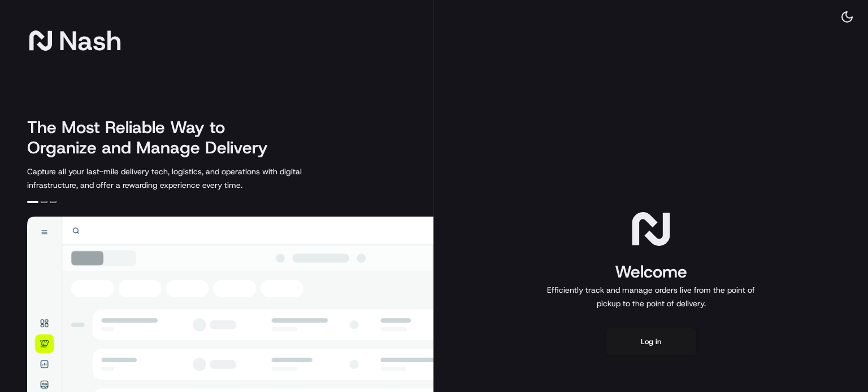 The width and height of the screenshot is (868, 392). What do you see at coordinates (190, 178) in the screenshot?
I see `p: Capture all your last-mile delivery tech, logistics, and operations with digital infrastructure, ...` at bounding box center [190, 178].